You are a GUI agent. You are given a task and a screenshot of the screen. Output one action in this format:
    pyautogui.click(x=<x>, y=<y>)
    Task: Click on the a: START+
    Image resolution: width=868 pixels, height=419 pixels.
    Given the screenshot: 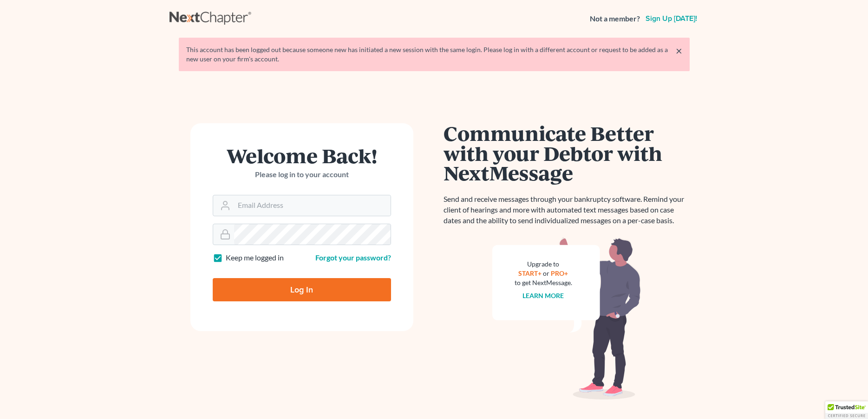 What is the action you would take?
    pyautogui.click(x=530, y=273)
    